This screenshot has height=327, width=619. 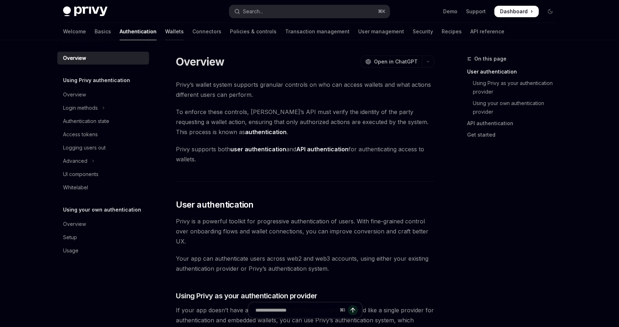 What do you see at coordinates (70, 237) in the screenshot?
I see `div: Setup` at bounding box center [70, 237].